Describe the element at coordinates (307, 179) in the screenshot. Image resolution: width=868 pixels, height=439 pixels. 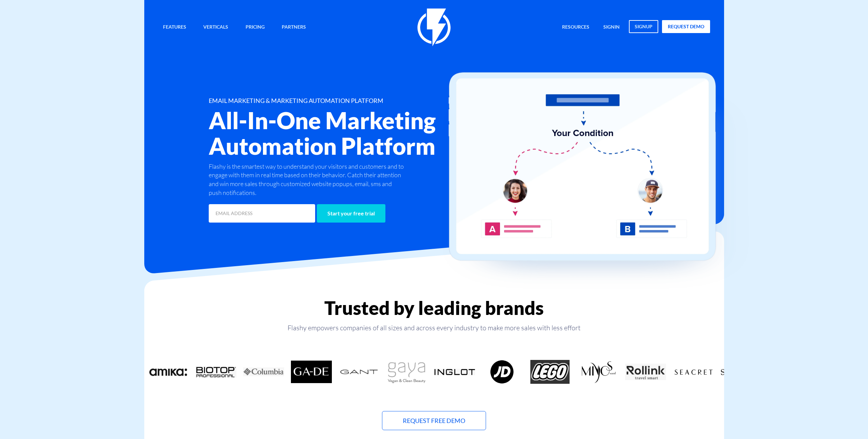
I see `p: Flashy is the smartest way to understand your visitors and customers and to engage with them in r...` at that location.